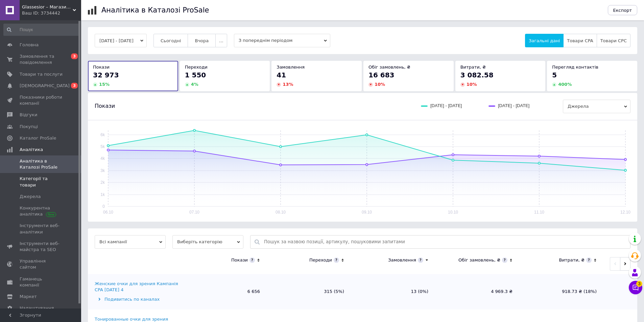 Image resolution: width=644 pixels, height=322 pixels. What do you see at coordinates (52, 14) in the screenshot?
I see `div: Ваш ID: 3734442` at bounding box center [52, 14].